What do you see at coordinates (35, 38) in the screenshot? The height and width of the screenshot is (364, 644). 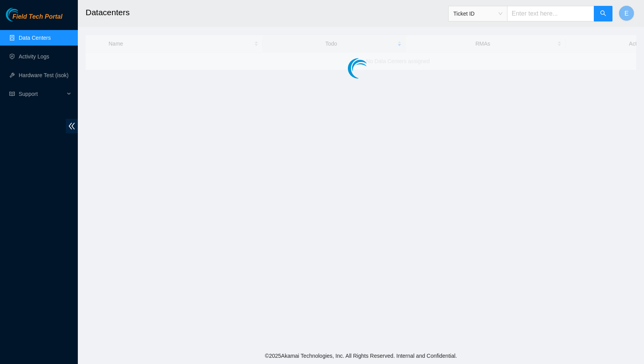 I see `a: Data Centers` at bounding box center [35, 38].